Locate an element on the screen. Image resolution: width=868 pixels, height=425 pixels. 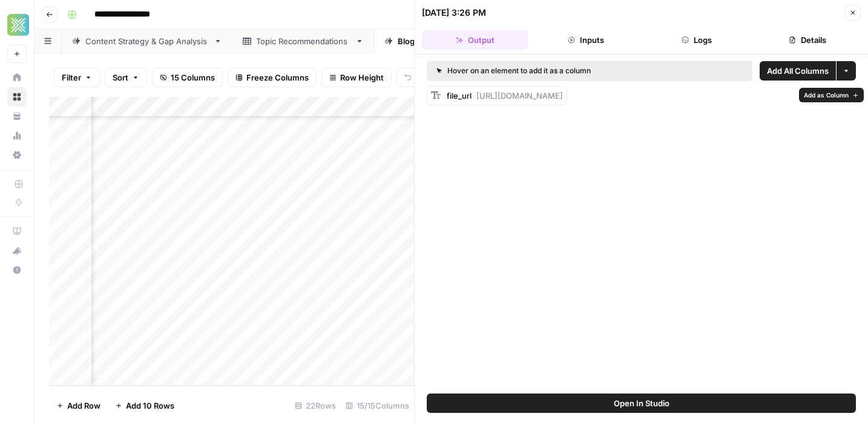
span: Sort is located at coordinates (120, 78).